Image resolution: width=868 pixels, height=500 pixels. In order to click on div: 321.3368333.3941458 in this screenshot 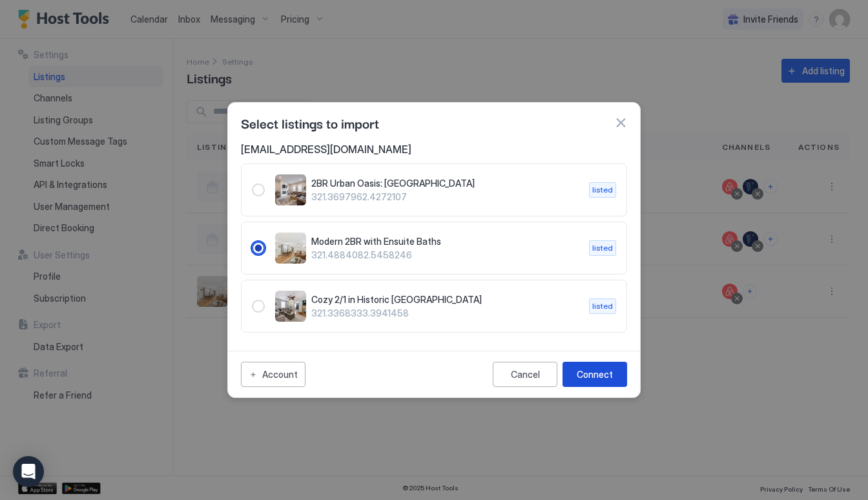, I will do `click(434, 306)`.